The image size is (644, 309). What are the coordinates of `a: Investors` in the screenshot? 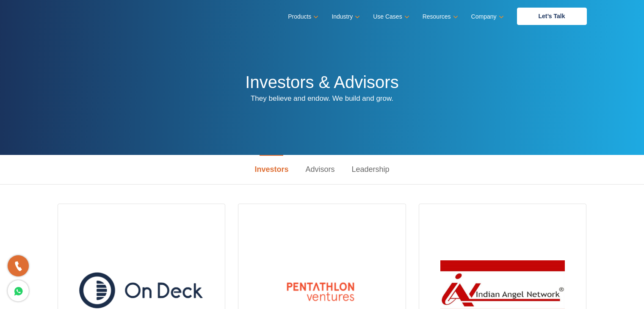 It's located at (271, 169).